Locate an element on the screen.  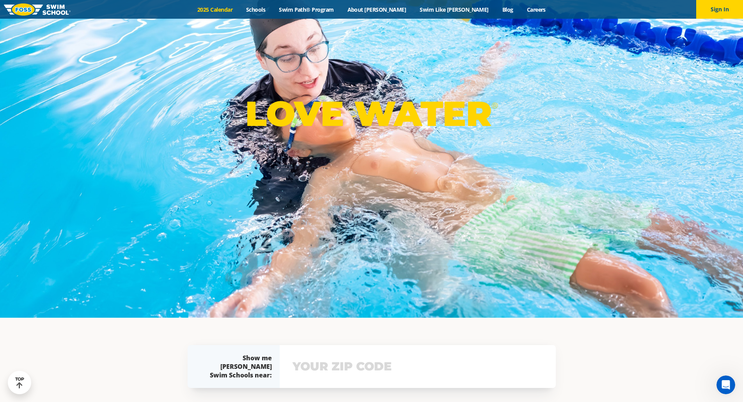
a: 2025 Calendar is located at coordinates (215, 9).